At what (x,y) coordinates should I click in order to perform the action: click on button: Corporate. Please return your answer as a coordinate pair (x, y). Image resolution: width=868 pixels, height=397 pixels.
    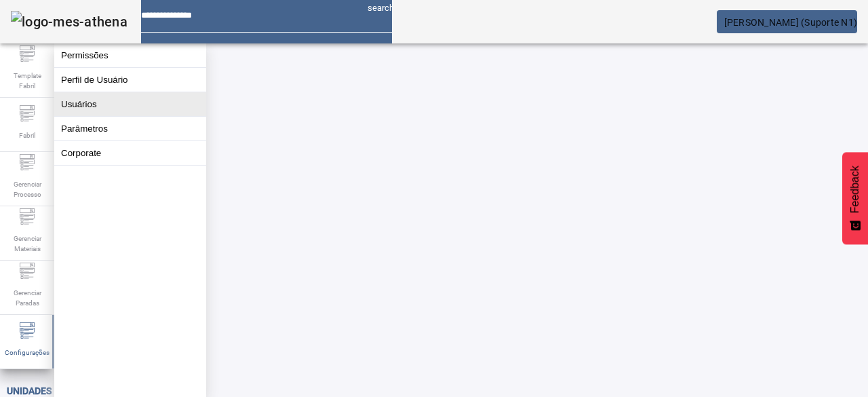
    Looking at the image, I should click on (130, 152).